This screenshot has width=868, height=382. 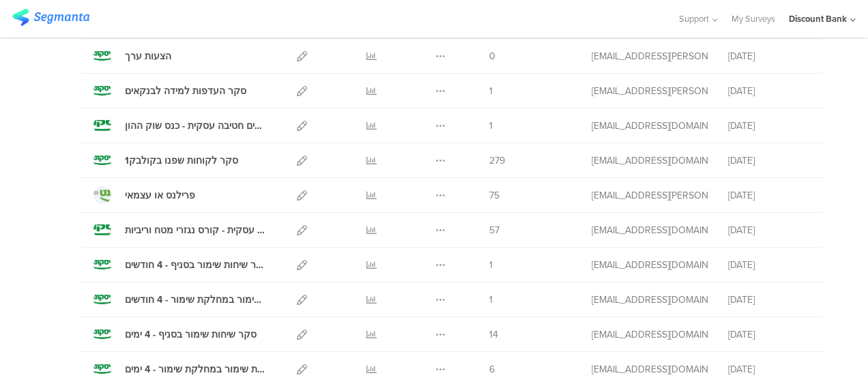 What do you see at coordinates (144, 195) in the screenshot?
I see `a: פרילנס או עצמאי` at bounding box center [144, 195].